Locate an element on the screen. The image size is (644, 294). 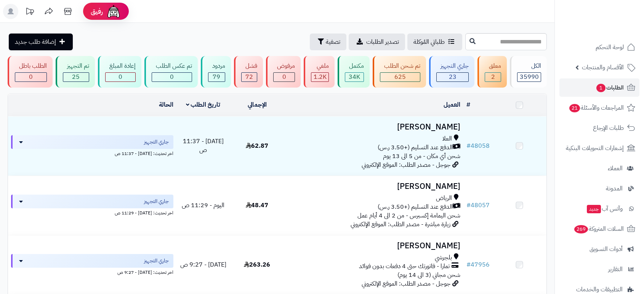
div: 2 is located at coordinates (493, 77).